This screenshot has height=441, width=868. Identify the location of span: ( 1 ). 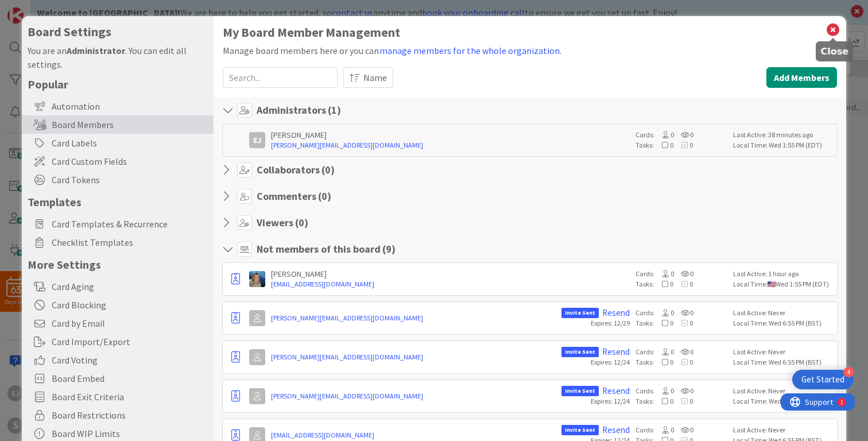
(334, 109).